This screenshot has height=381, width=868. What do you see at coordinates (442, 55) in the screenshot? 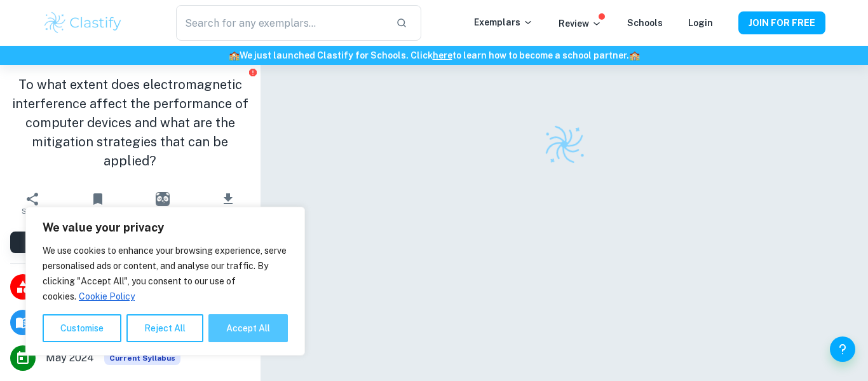
I see `a: here` at bounding box center [442, 55].